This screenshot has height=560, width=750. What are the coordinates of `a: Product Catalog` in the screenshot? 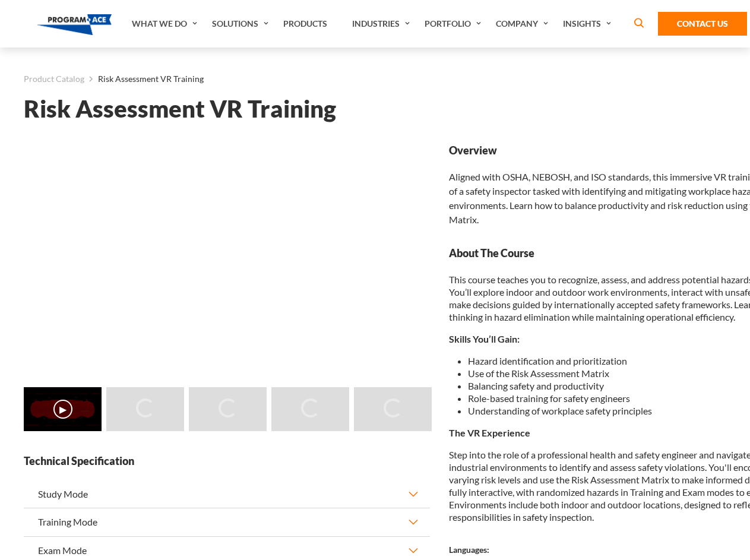 It's located at (54, 78).